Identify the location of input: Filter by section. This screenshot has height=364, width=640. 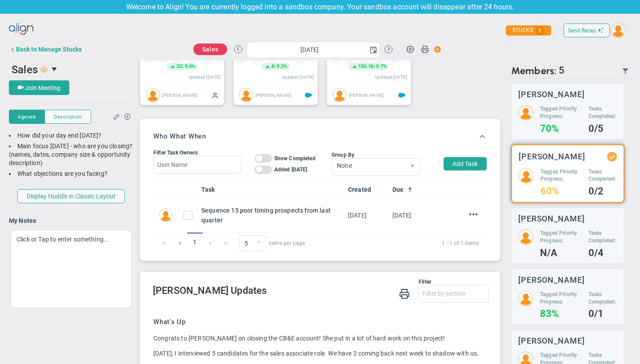
(453, 294).